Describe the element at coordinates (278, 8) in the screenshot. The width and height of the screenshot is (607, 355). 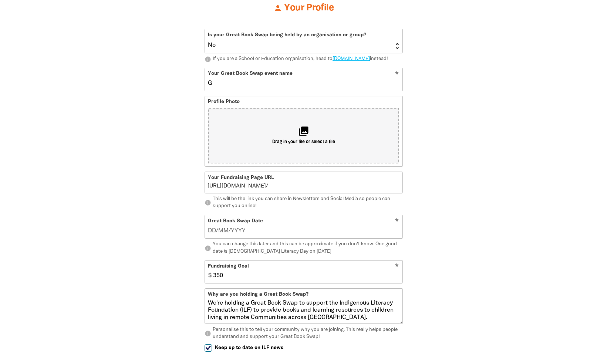
I see `i: person` at that location.